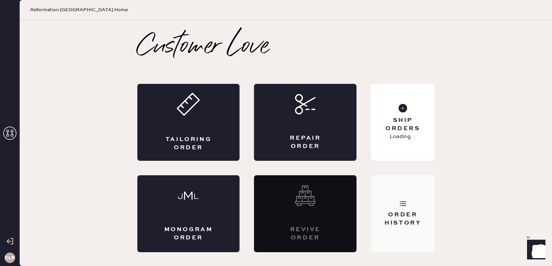 The width and height of the screenshot is (552, 266). Describe the element at coordinates (403, 137) in the screenshot. I see `p: Loading...` at that location.